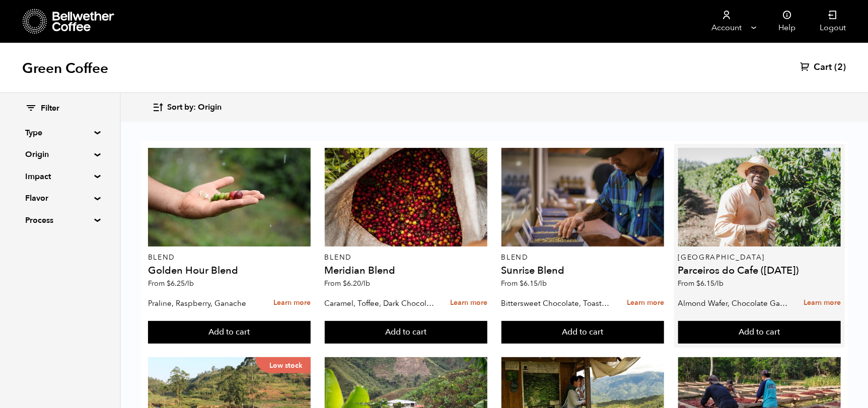 This screenshot has width=868, height=408. What do you see at coordinates (283, 365) in the screenshot?
I see `p: Low stock` at bounding box center [283, 365].